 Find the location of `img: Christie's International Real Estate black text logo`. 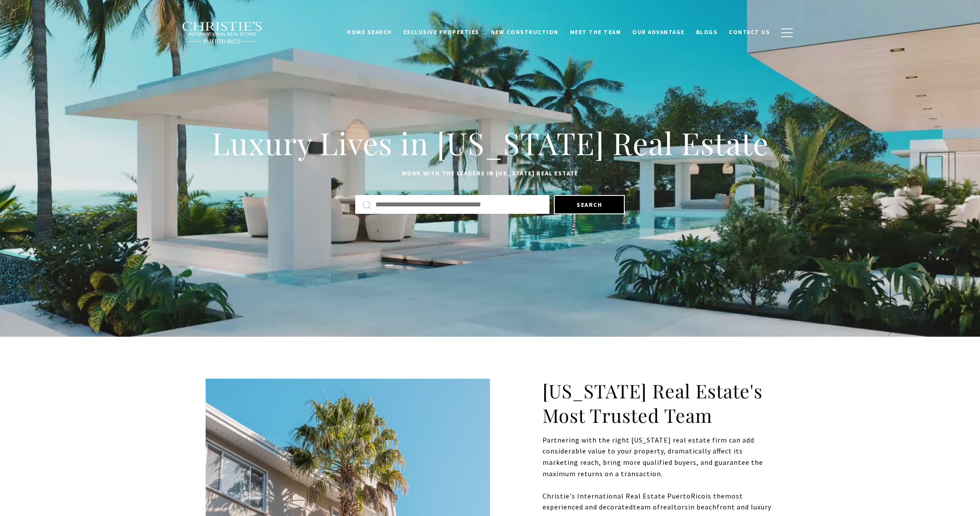

img: Christie's International Real Estate black text logo is located at coordinates (222, 33).